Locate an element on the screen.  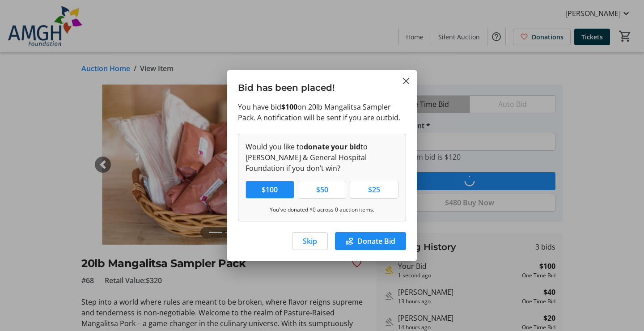
button: Close is located at coordinates (406, 81).